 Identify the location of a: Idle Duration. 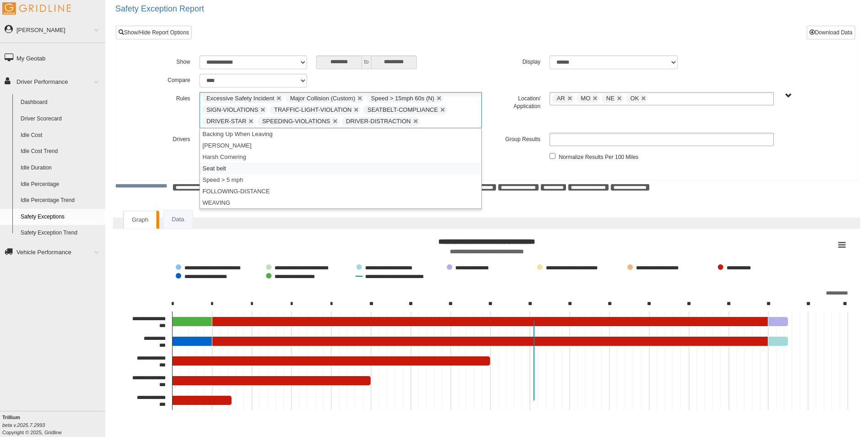
(61, 168).